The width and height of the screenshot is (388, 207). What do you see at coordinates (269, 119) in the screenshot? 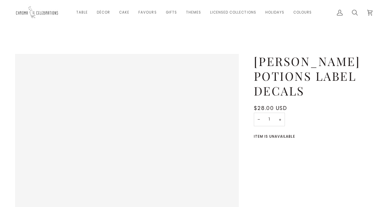
I see `input: Quantity` at bounding box center [269, 119].